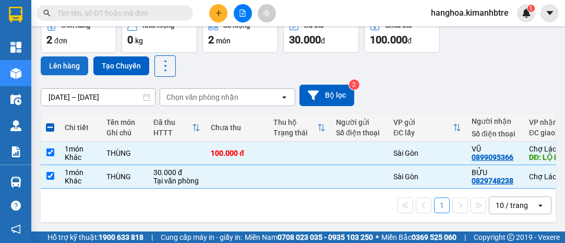 The image size is (565, 243). What do you see at coordinates (531, 8) in the screenshot?
I see `span: 1` at bounding box center [531, 8].